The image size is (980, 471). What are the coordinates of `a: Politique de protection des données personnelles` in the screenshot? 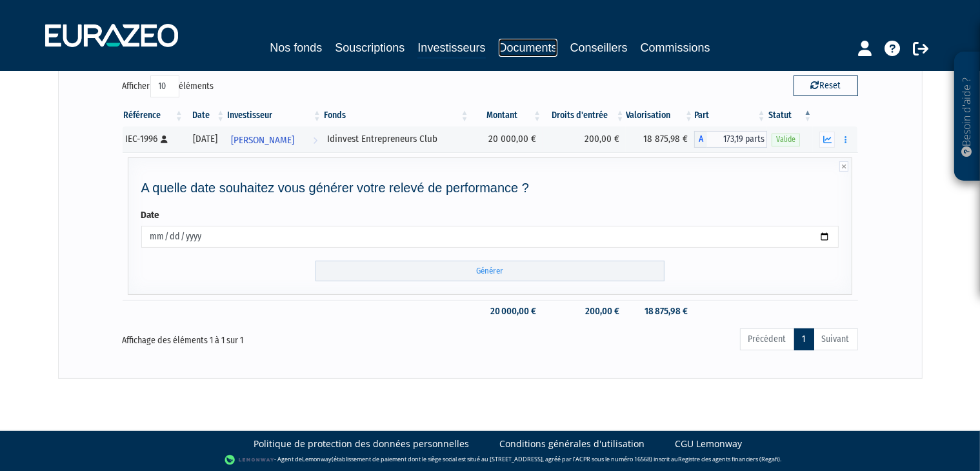 It's located at (362, 444).